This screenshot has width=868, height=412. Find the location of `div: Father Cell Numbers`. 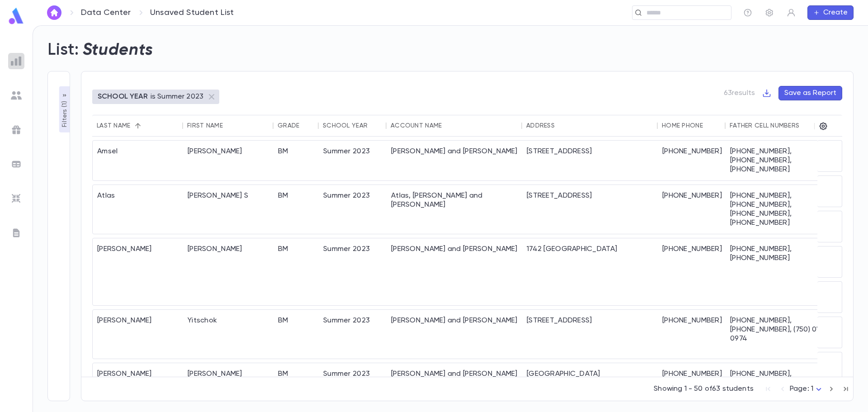

div: Father Cell Numbers is located at coordinates (765, 125).